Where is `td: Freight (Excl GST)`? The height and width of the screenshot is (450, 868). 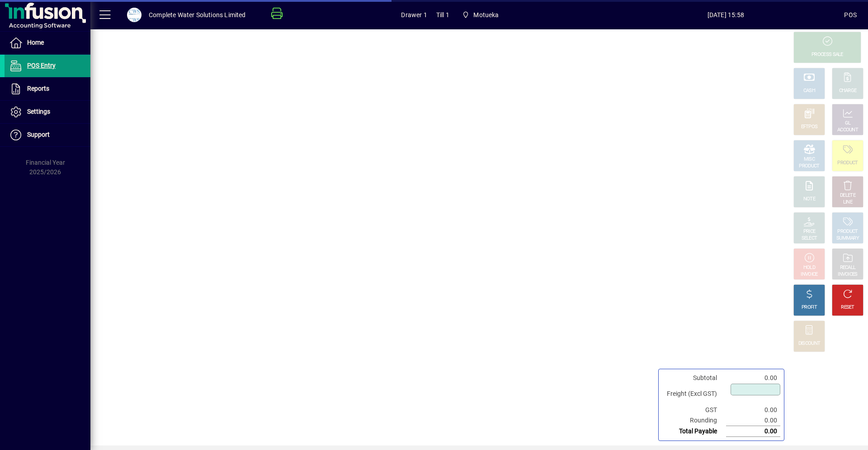 td: Freight (Excl GST) is located at coordinates (694, 394).